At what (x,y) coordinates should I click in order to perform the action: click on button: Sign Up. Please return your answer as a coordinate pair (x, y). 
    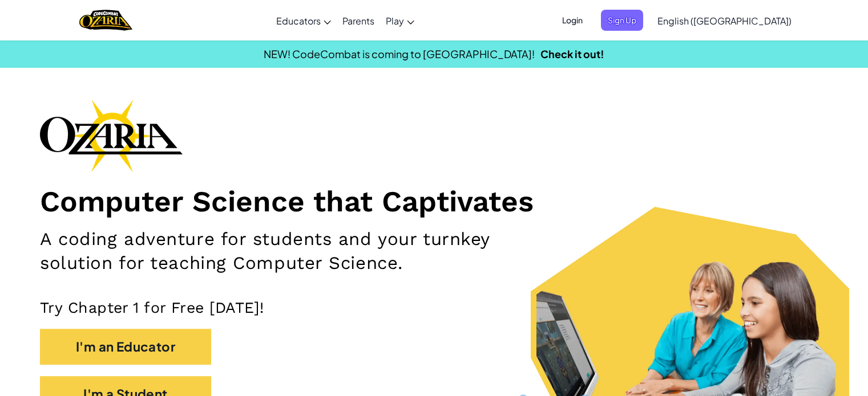
    Looking at the image, I should click on (622, 20).